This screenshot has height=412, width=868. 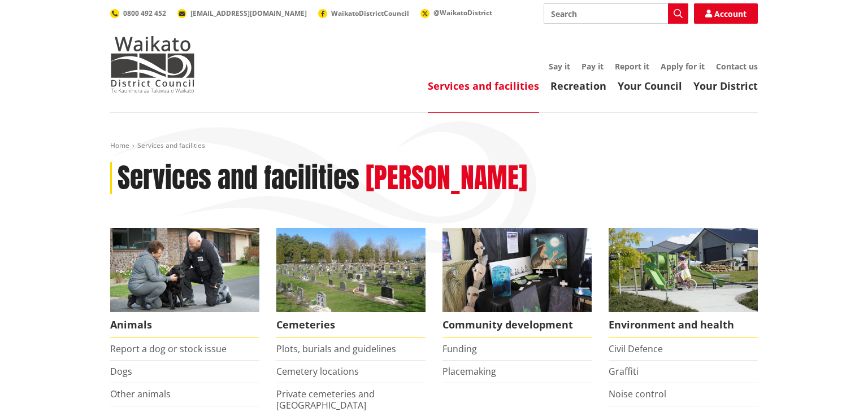 I want to click on a: Other animals, so click(x=140, y=394).